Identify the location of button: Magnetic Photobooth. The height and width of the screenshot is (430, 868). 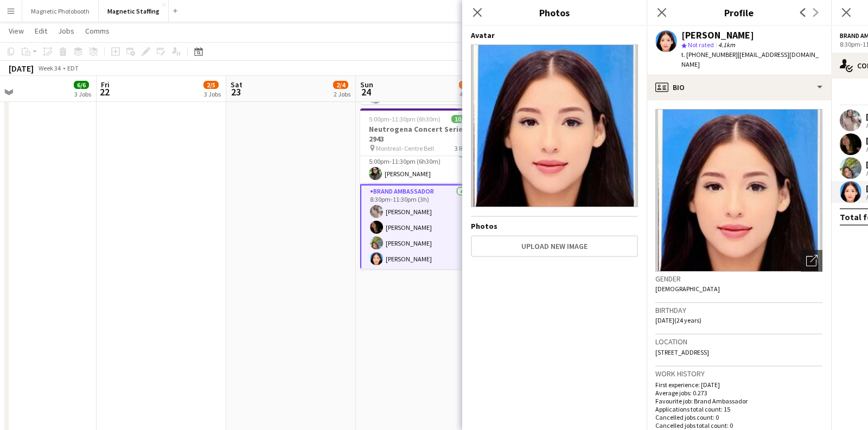
(61, 11).